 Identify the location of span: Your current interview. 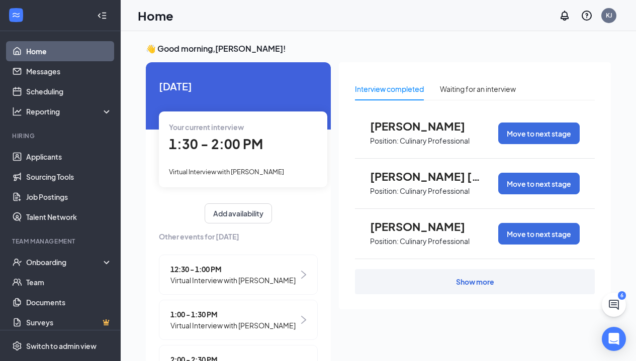
(206, 127).